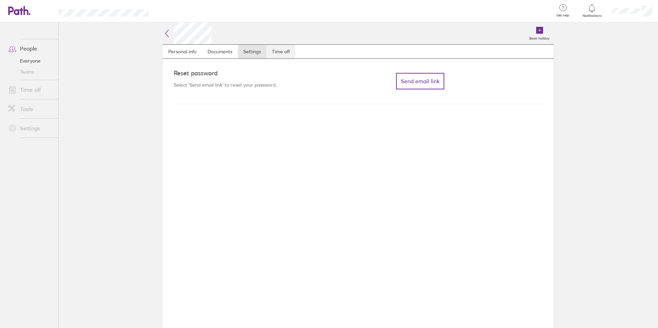 Image resolution: width=658 pixels, height=328 pixels. Describe the element at coordinates (235, 73) in the screenshot. I see `h4: Reset password` at that location.